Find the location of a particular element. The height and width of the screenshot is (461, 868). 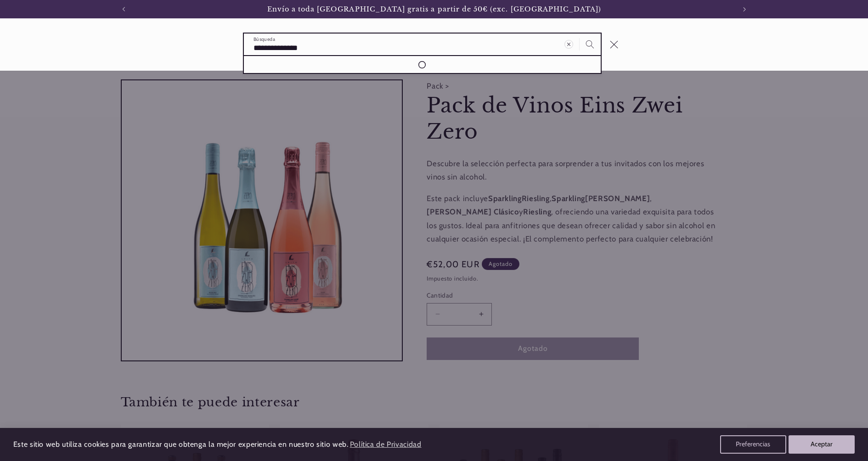

a: Política de Privacidad (opens in a new tab) is located at coordinates (386, 445).